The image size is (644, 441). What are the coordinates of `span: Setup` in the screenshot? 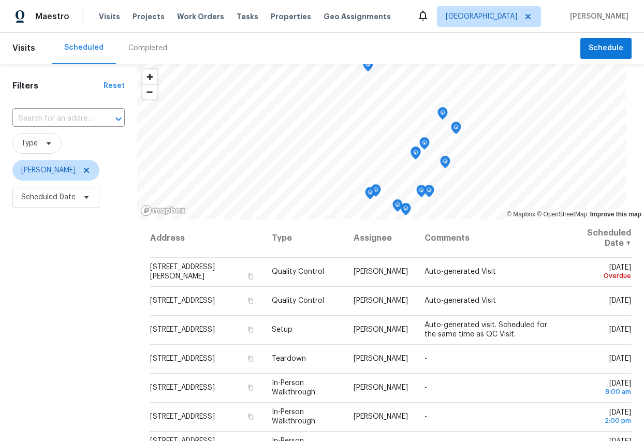 It's located at (282, 330).